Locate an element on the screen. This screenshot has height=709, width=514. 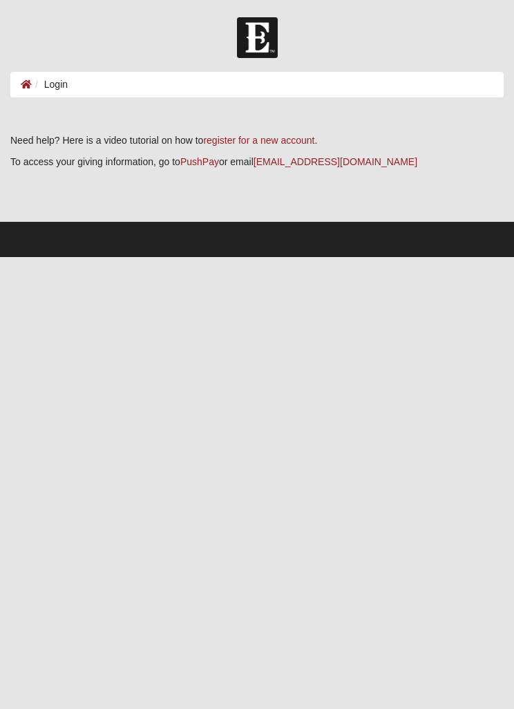
a: register for a new account is located at coordinates (258, 140).